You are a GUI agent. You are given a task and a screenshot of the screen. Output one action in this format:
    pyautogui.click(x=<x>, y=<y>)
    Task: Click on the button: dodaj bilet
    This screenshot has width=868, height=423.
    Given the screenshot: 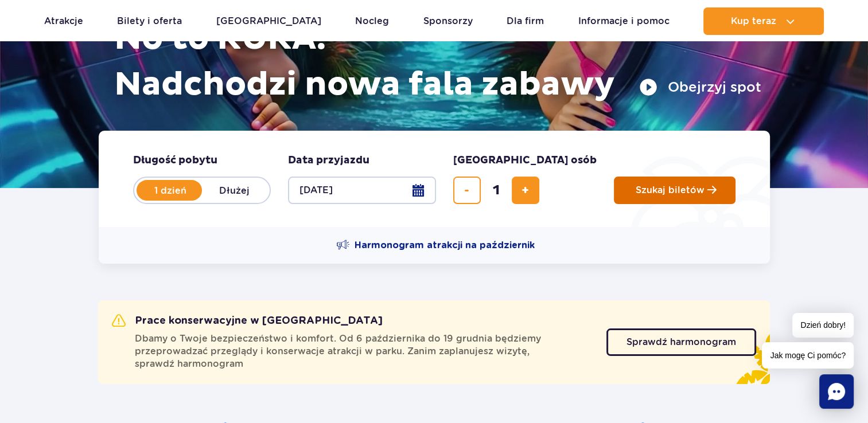 What is the action you would take?
    pyautogui.click(x=526, y=190)
    